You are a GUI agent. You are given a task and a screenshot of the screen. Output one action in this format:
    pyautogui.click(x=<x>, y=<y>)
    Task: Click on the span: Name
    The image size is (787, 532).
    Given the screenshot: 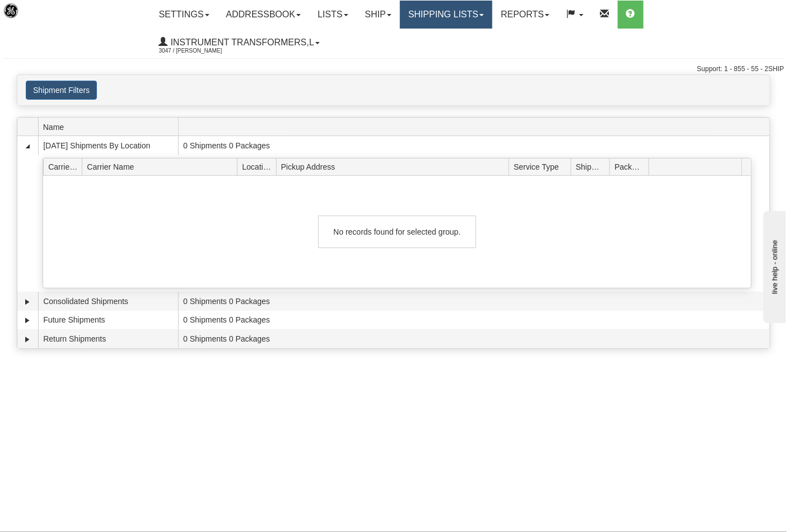 What is the action you would take?
    pyautogui.click(x=110, y=126)
    